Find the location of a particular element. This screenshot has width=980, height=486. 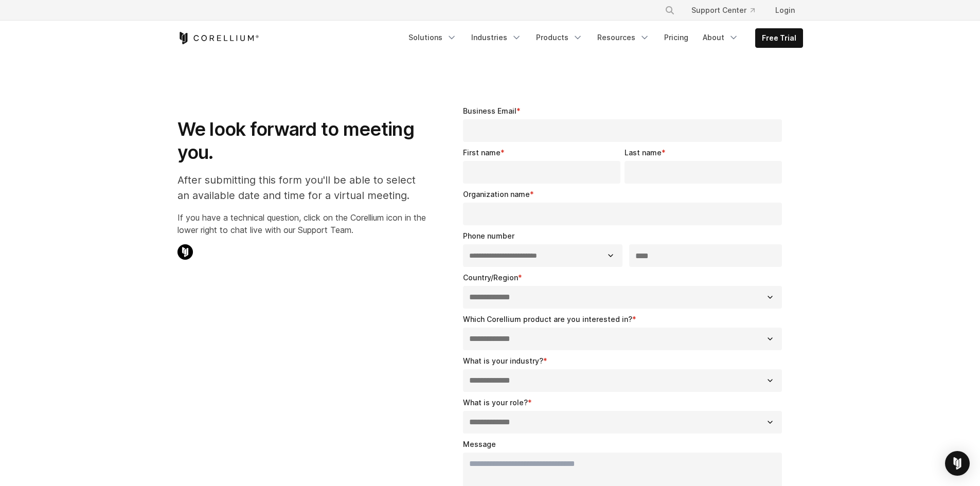

a: About is located at coordinates (721, 38).